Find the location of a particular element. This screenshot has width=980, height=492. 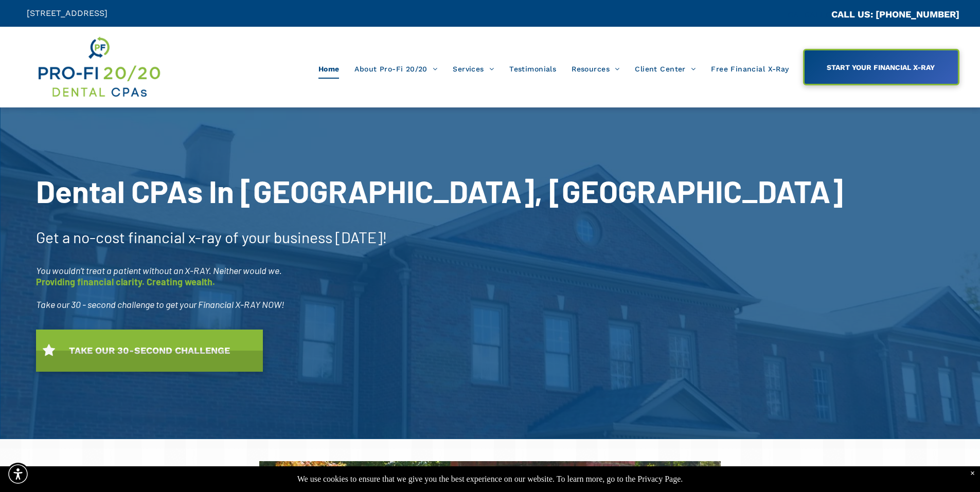

div: Accessibility Menu is located at coordinates (18, 474).